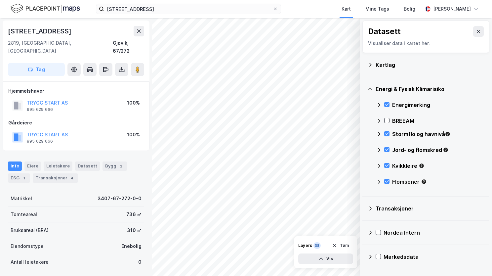 The width and height of the screenshot is (492, 276). I want to click on div: Layers, so click(305, 245).